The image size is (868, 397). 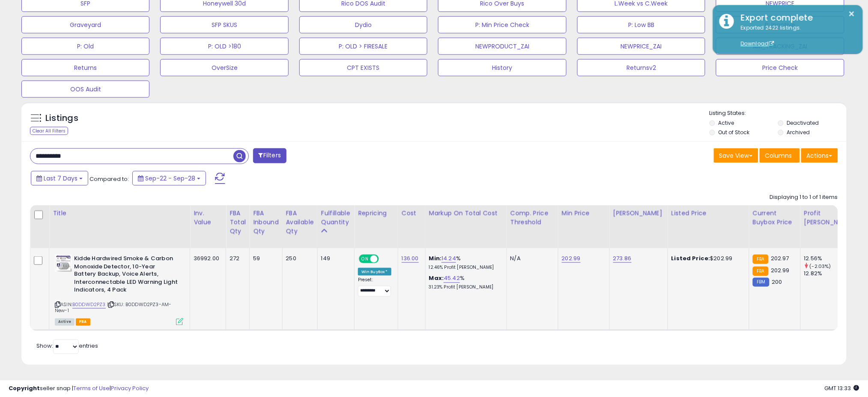 I want to click on div: FBA Total Qty, so click(x=237, y=222).